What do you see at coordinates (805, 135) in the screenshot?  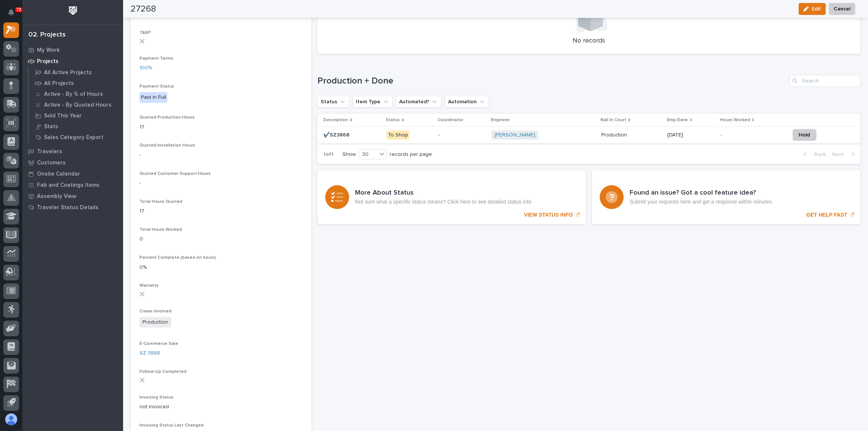 I see `button: Hold` at bounding box center [805, 135].